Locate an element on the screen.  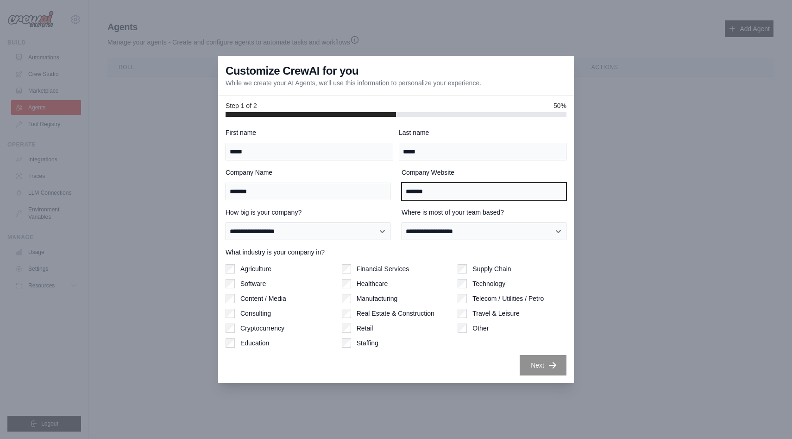
label: Manufacturing is located at coordinates (377, 298).